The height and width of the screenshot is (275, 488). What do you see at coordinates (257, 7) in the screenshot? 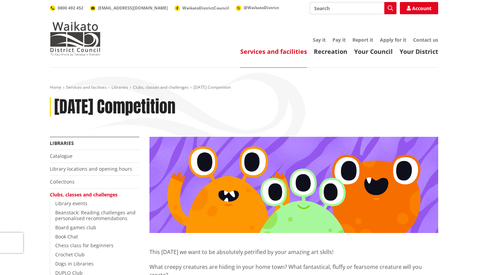
I see `a: @WaikatoDistrict` at bounding box center [257, 7].